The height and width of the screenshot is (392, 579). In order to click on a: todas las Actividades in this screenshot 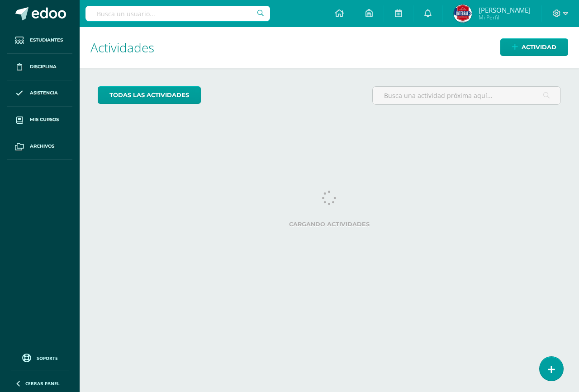, I will do `click(149, 95)`.